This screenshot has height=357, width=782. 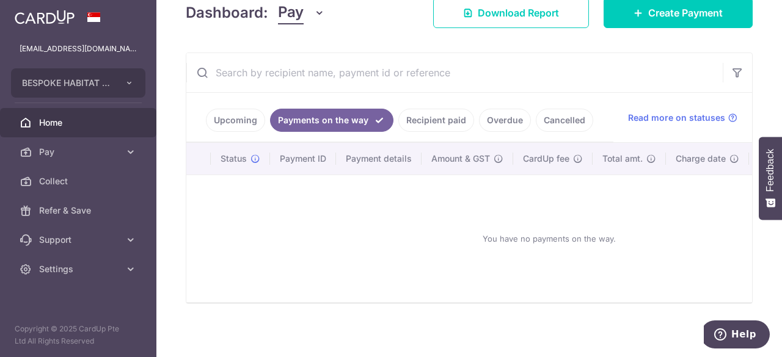 I want to click on a: Overdue, so click(x=505, y=120).